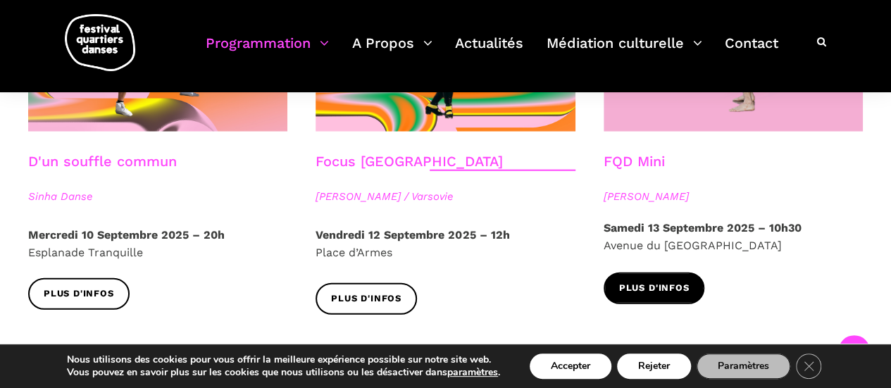  Describe the element at coordinates (702, 227) in the screenshot. I see `strong: Samedi 13 Septembre 2025 – 10h30` at that location.